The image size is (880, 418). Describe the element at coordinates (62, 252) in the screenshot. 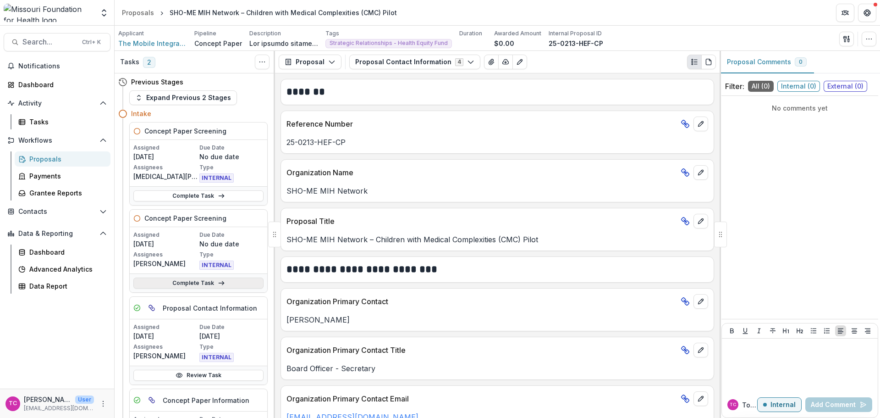

I see `a: Dashboard` at that location.